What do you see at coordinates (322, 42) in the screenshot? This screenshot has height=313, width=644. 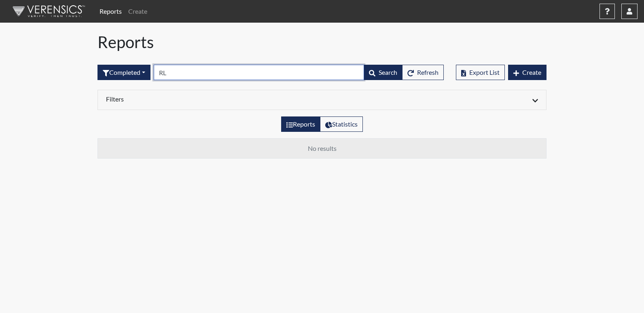 I see `h1: Reports` at bounding box center [322, 42].